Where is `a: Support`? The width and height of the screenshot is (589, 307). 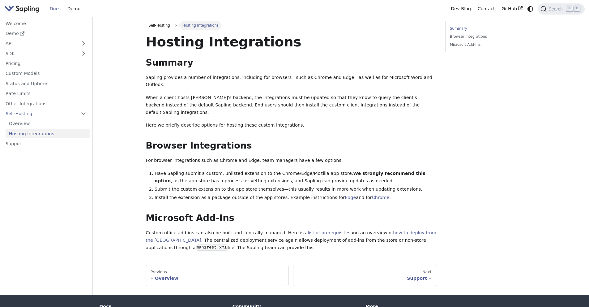
a: Support is located at coordinates (46, 143).